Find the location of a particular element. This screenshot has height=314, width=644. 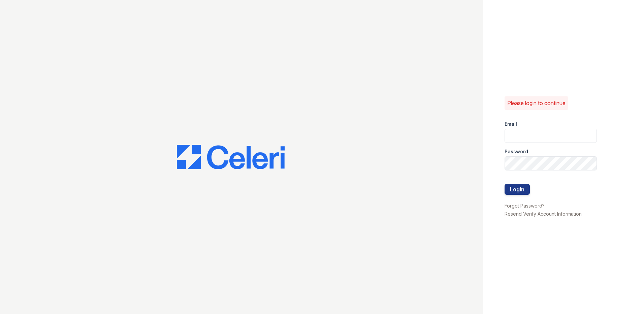

label: Email is located at coordinates (511, 124).